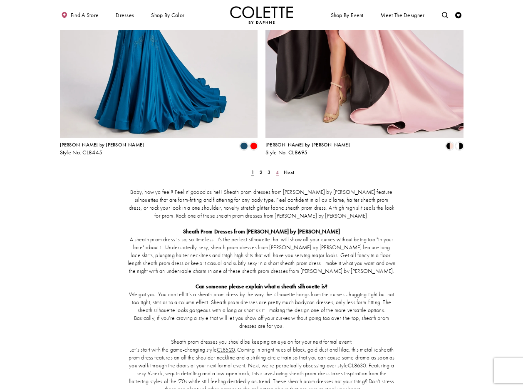 The width and height of the screenshot is (523, 389). Describe the element at coordinates (168, 15) in the screenshot. I see `span: Shop by color` at that location.